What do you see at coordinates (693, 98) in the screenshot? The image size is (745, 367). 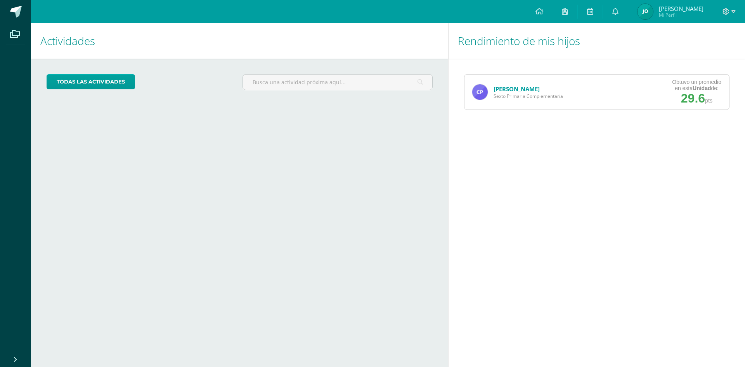 I see `span: 29.6` at bounding box center [693, 98].